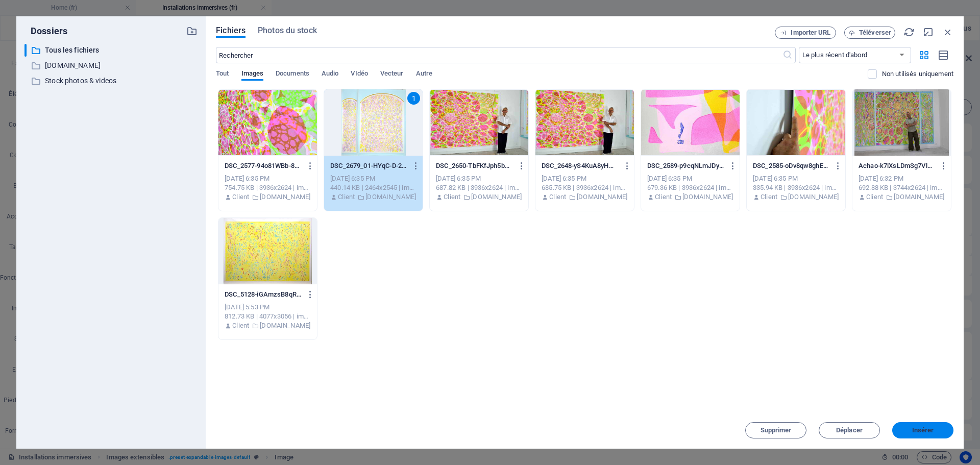  I want to click on button: Déplacer, so click(849, 430).